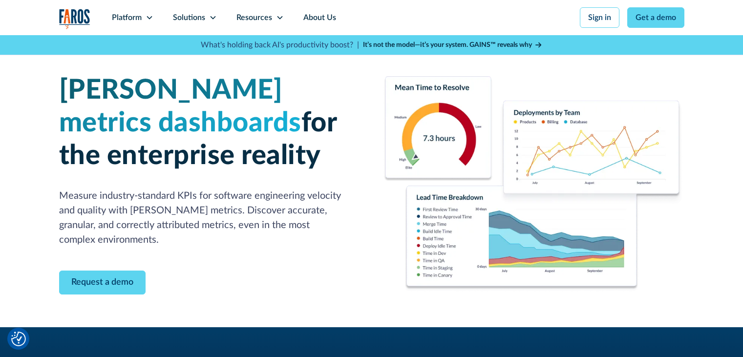  Describe the element at coordinates (189, 18) in the screenshot. I see `div: Solutions` at that location.